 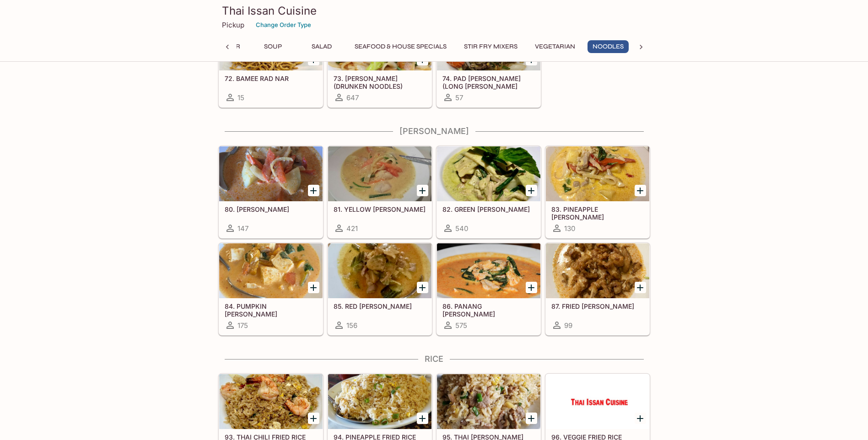 What do you see at coordinates (489, 43) in the screenshot?
I see `div: 74. PAD WOON SEN (LONG RICE NOODLE)` at bounding box center [489, 43].